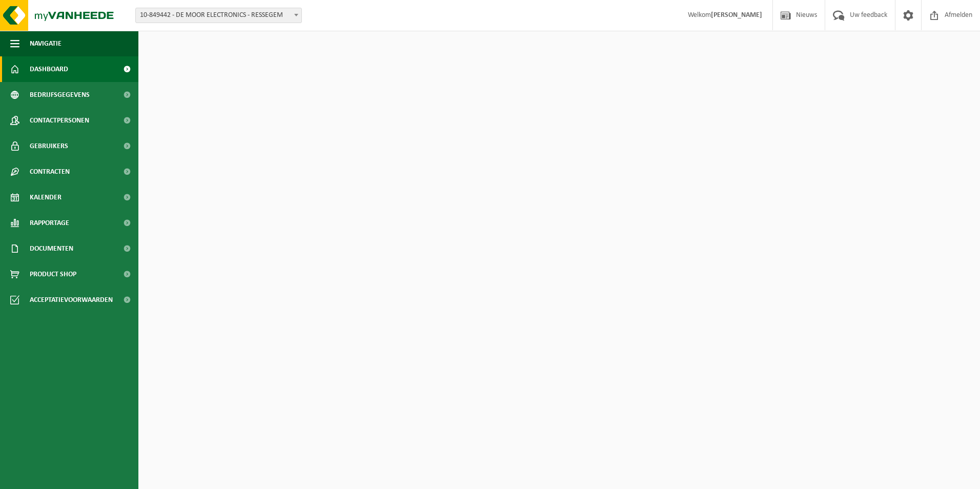 The height and width of the screenshot is (489, 980). What do you see at coordinates (49, 172) in the screenshot?
I see `span: Contracten` at bounding box center [49, 172].